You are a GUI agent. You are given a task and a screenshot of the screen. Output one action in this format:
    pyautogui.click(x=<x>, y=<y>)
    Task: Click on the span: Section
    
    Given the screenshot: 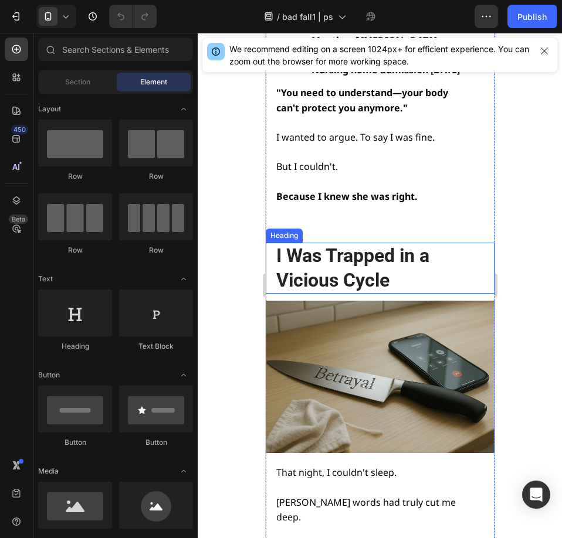 What is the action you would take?
    pyautogui.click(x=77, y=82)
    